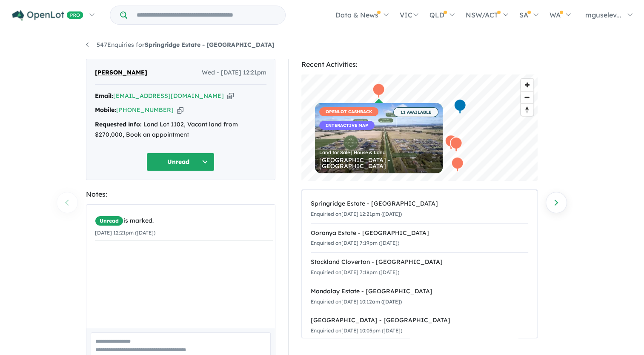  I want to click on span: Zoom in, so click(527, 85).